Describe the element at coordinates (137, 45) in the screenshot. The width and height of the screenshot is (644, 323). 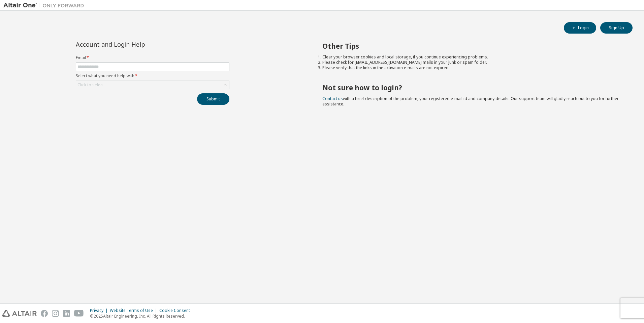
I see `div: Account and Login Help` at that location.